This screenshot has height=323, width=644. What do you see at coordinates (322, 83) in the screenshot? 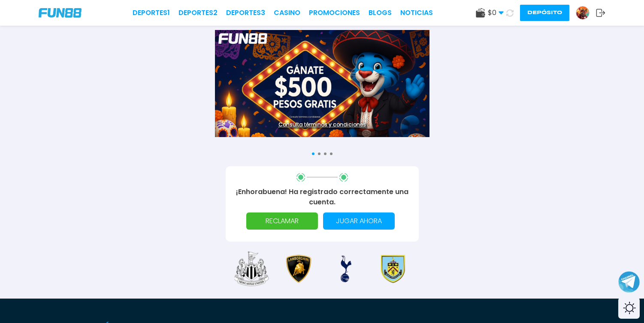
I see `img: Banner` at bounding box center [322, 83].